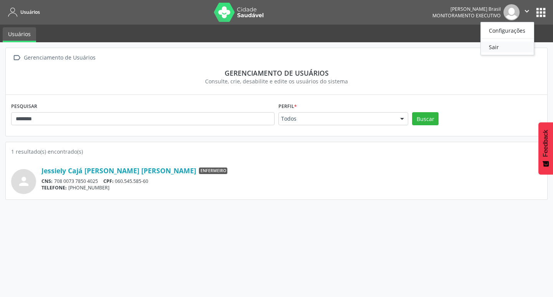  I want to click on a:  Gerenciamento de Usuários, so click(54, 58).